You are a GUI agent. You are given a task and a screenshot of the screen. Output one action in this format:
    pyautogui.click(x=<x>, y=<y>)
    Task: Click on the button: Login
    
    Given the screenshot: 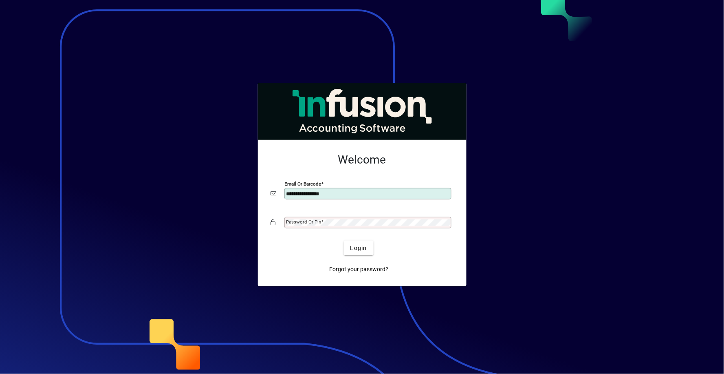 What is the action you would take?
    pyautogui.click(x=359, y=248)
    